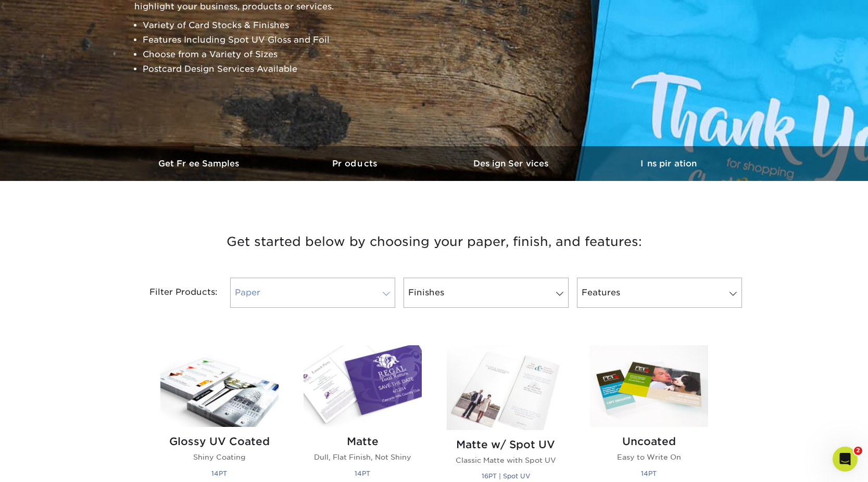  I want to click on div: Filter Products:, so click(174, 293).